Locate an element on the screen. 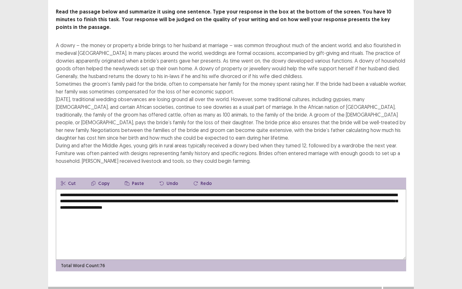  button: Copy is located at coordinates (100, 183).